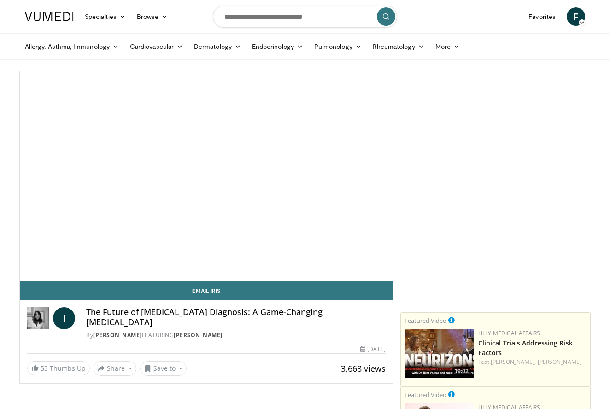  What do you see at coordinates (576, 17) in the screenshot?
I see `span: F` at bounding box center [576, 17].